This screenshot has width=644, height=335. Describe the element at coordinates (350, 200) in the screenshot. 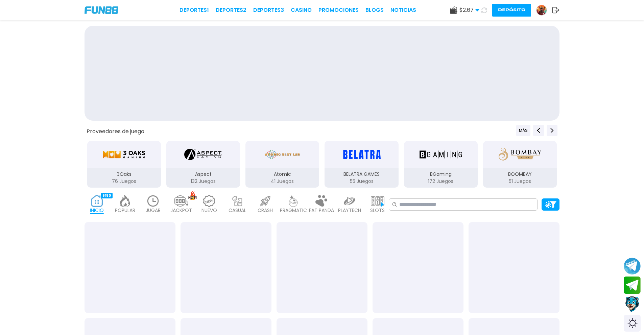

I see `img: playtech_light.webp` at that location.